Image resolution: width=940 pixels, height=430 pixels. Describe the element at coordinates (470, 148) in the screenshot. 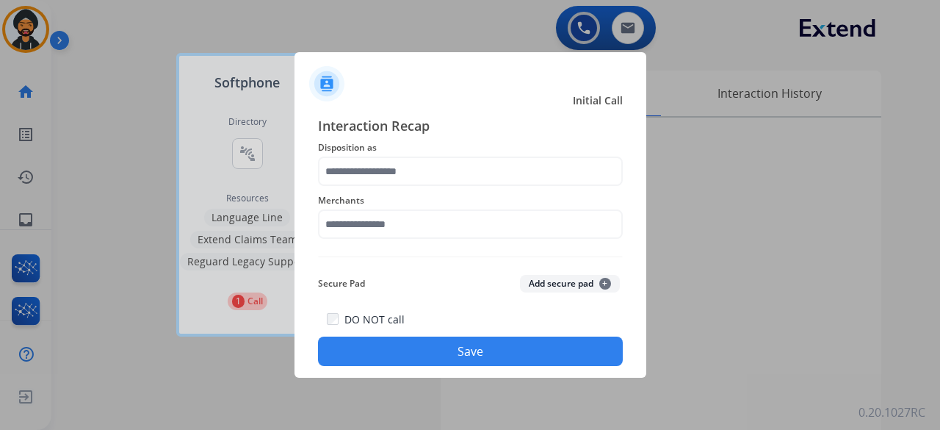

I see `span: Disposition as` at that location.